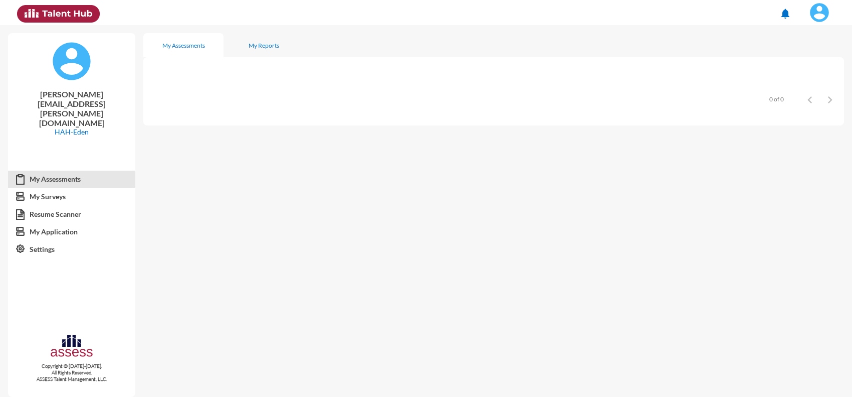 The image size is (852, 397). Describe the element at coordinates (264, 45) in the screenshot. I see `div: My Reports` at that location.